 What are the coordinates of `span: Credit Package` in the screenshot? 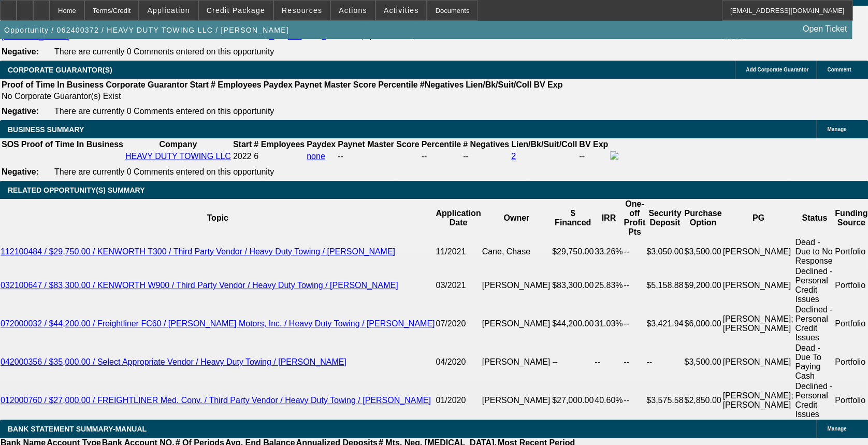 It's located at (236, 11).